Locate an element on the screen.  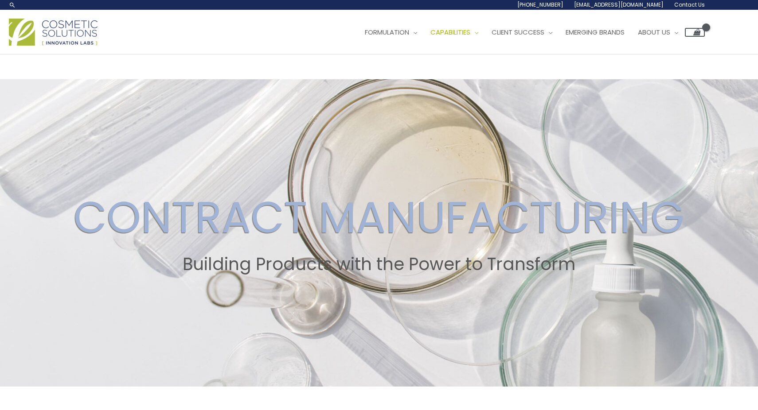
span: Client Success is located at coordinates (517, 32).